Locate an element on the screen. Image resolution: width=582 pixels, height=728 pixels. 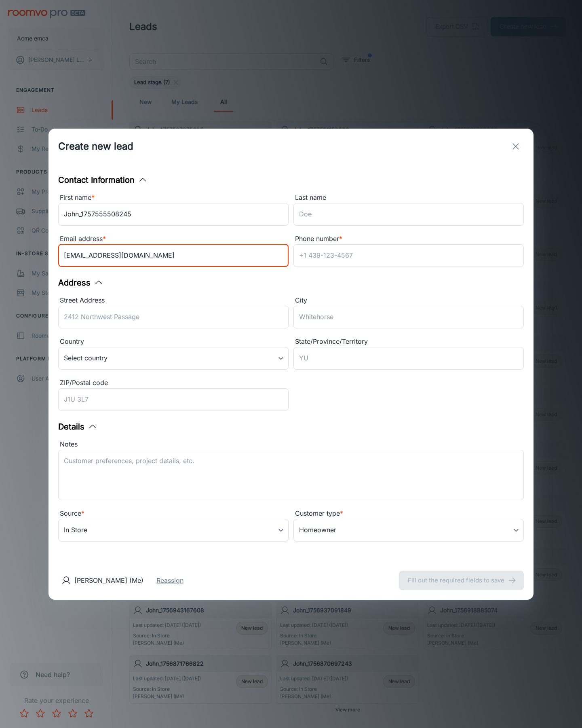
div: State/Province/Territory is located at coordinates (409, 342).